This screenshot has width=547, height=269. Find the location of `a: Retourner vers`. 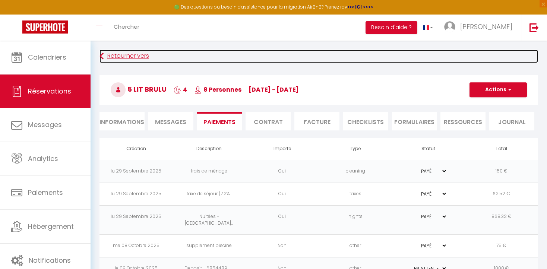

a: Retourner vers is located at coordinates (319, 56).